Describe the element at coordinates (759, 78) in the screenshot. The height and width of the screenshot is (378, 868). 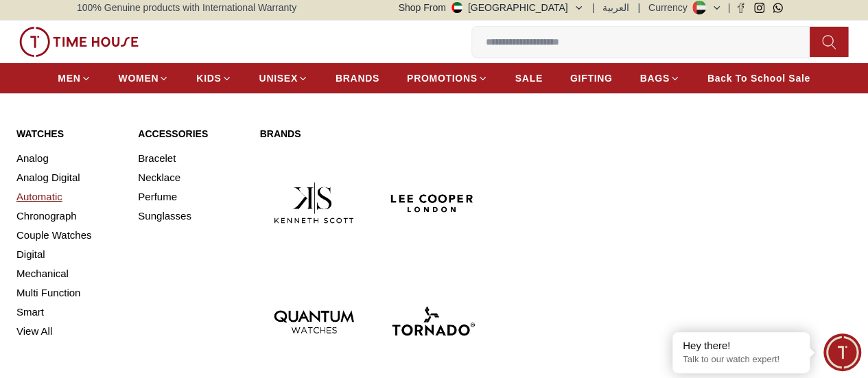
I see `span: Back To School Sale` at that location.